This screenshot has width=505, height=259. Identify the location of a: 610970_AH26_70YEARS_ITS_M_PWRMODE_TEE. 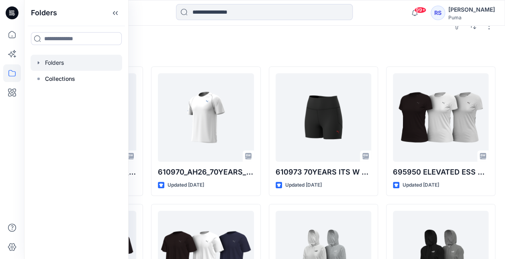
(206, 117).